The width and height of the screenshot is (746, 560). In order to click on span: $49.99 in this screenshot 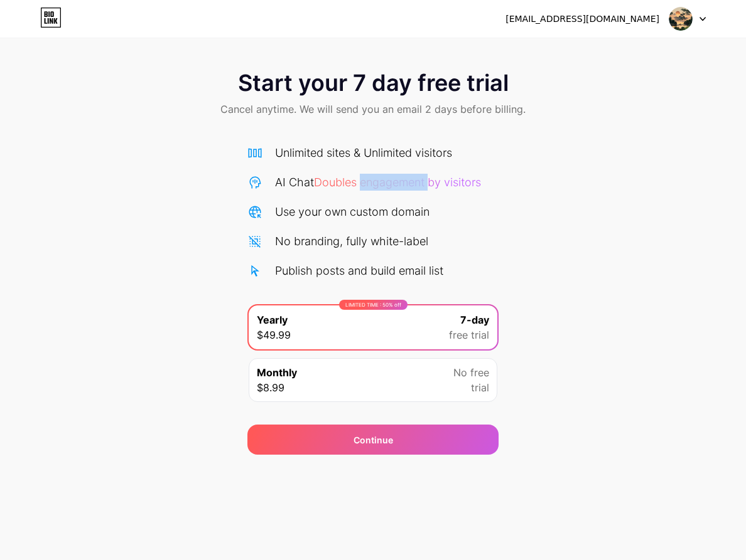, I will do `click(273, 335)`.